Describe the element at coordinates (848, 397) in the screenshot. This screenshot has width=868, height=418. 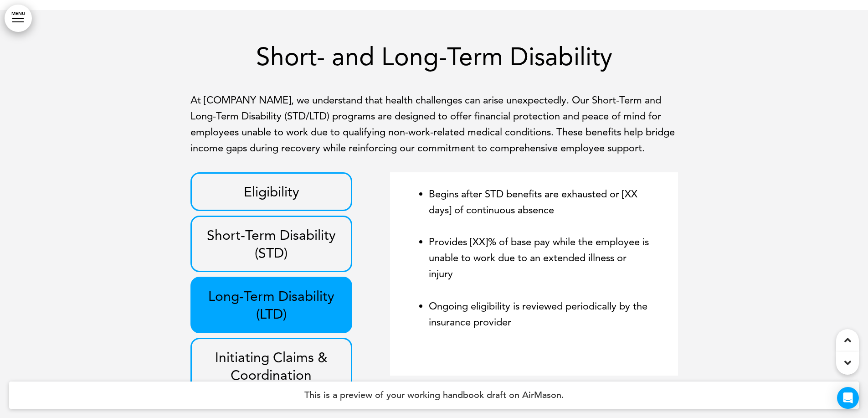
I see `div: Open Intercom Messenger` at that location.